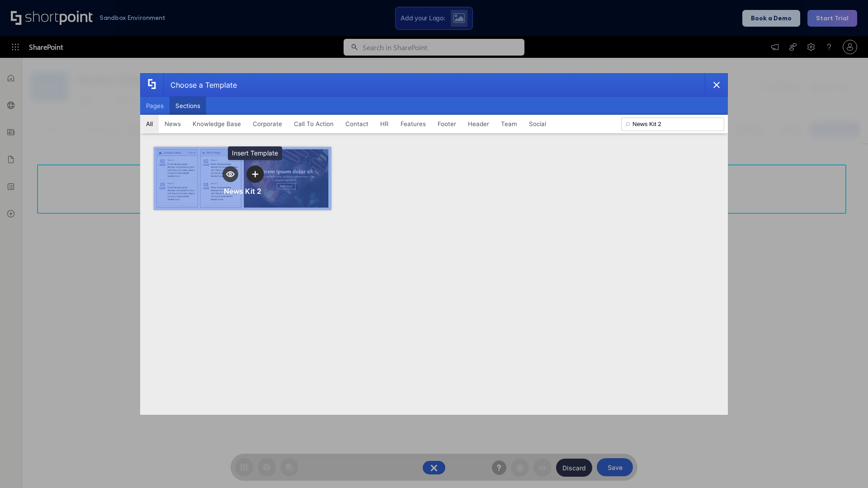  Describe the element at coordinates (478, 124) in the screenshot. I see `button: Header` at that location.